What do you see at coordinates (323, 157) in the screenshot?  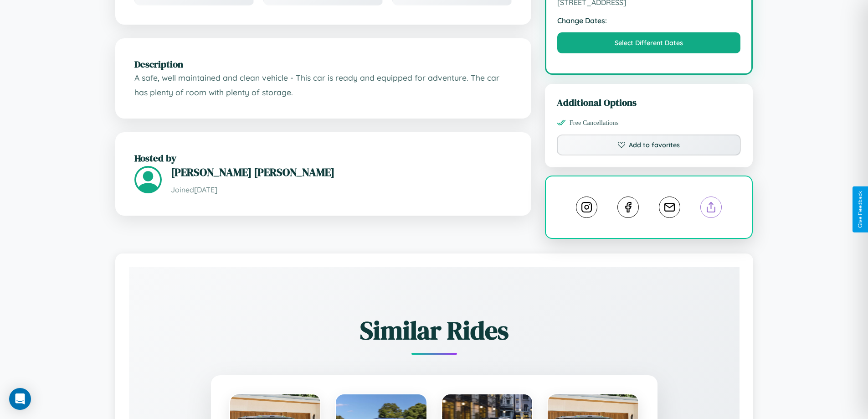 I see `h2: Hosted by` at bounding box center [323, 157].